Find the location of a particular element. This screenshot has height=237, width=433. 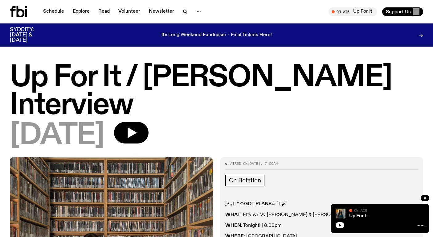

a: Up For It is located at coordinates (358, 216).